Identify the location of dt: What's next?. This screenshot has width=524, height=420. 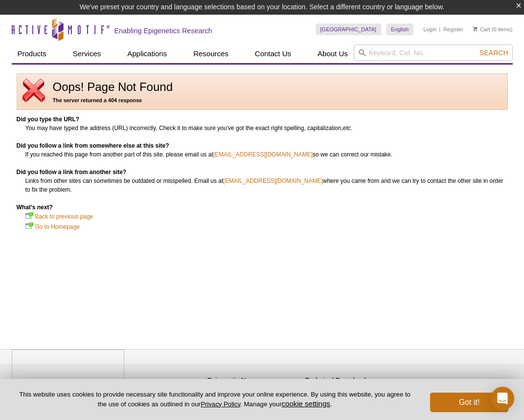
(262, 208).